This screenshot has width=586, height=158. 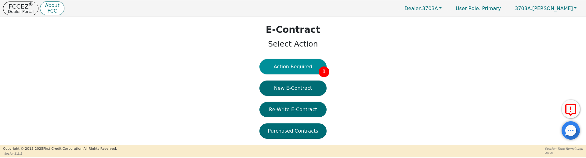 What do you see at coordinates (324, 71) in the screenshot?
I see `span: 1` at bounding box center [324, 71].